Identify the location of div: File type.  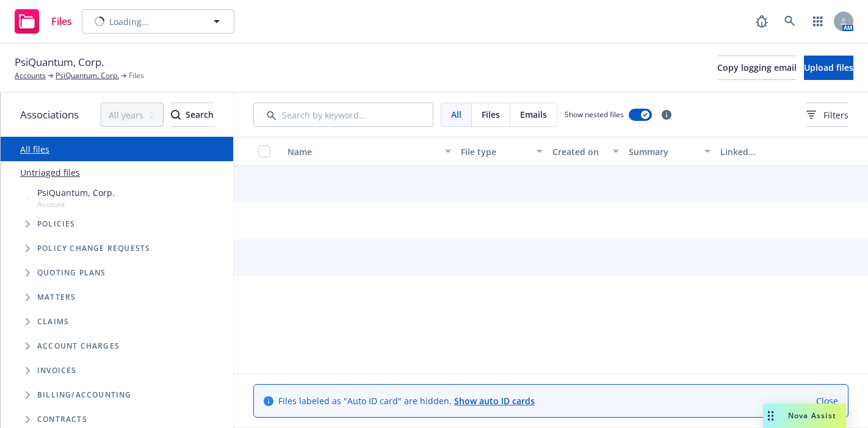
(495, 151).